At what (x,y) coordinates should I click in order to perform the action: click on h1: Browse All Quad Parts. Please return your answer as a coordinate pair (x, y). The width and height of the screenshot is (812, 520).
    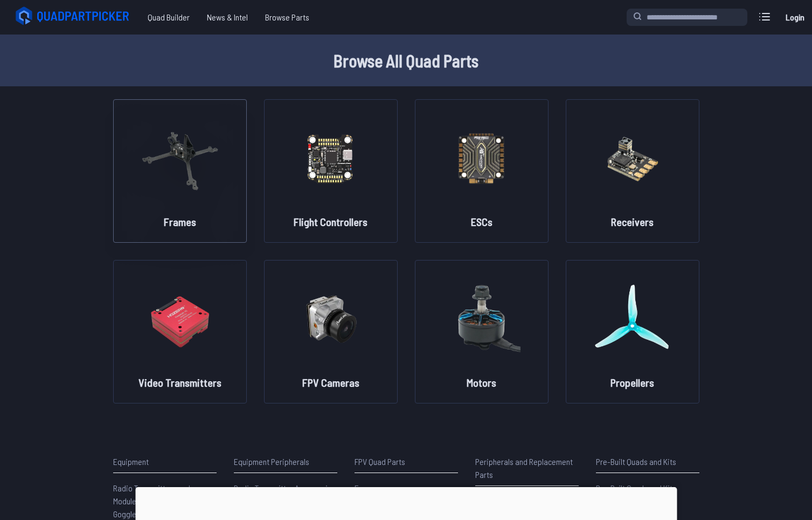
    Looking at the image, I should click on (406, 60).